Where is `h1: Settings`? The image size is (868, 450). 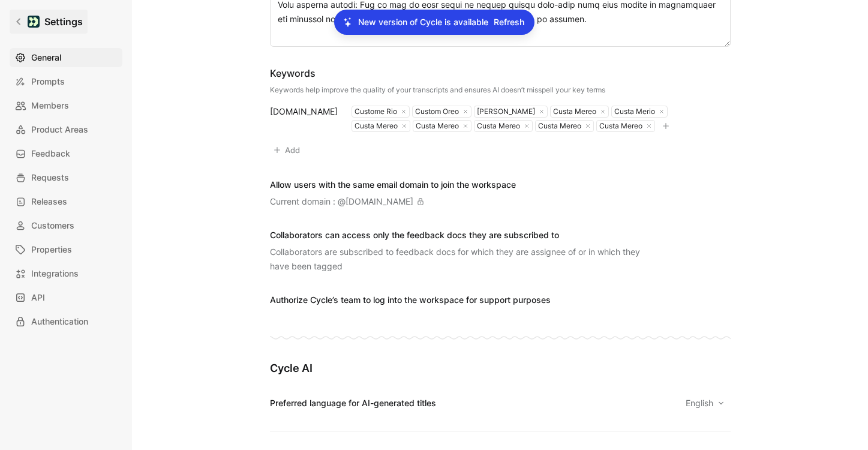
h1: Settings is located at coordinates (63, 22).